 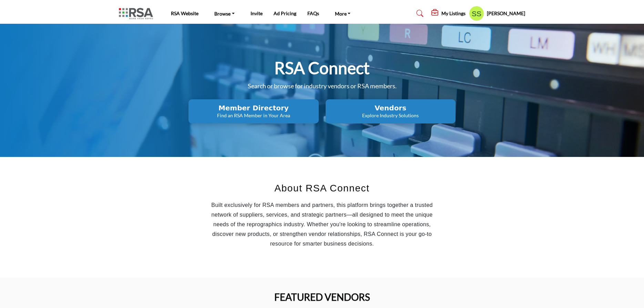 I want to click on a: RSA Website, so click(x=185, y=13).